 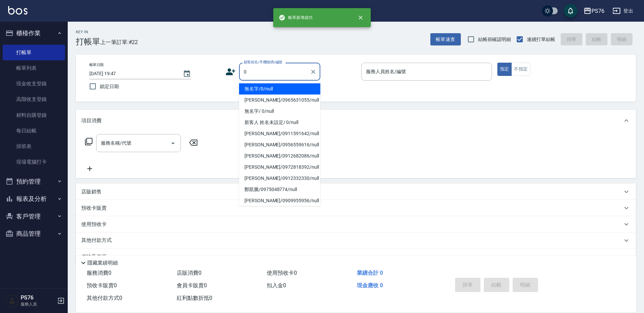 I want to click on img: Logo, so click(x=17, y=10).